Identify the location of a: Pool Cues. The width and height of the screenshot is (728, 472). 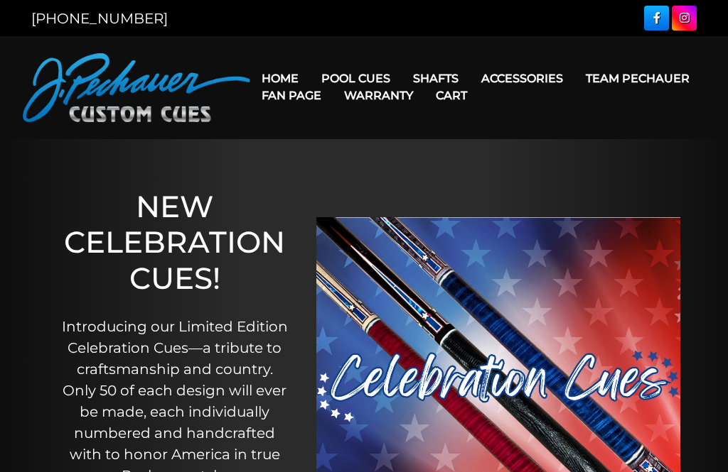
(355, 78).